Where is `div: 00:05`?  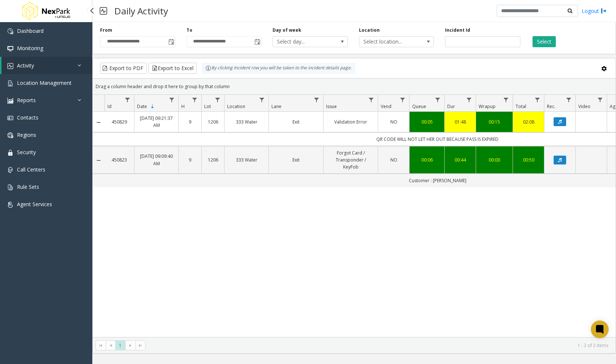 div: 00:05 is located at coordinates (426, 121).